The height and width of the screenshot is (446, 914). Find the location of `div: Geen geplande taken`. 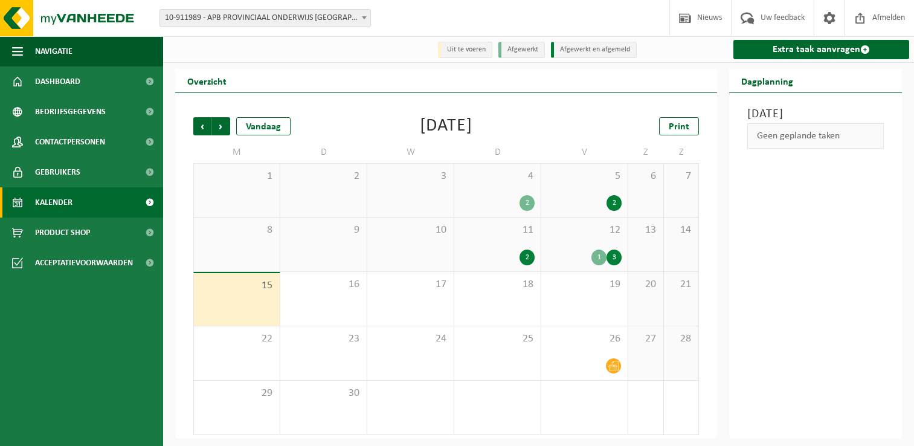

div: Geen geplande taken is located at coordinates (815, 136).